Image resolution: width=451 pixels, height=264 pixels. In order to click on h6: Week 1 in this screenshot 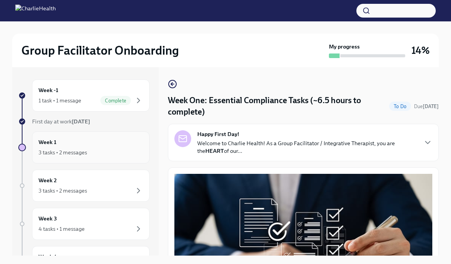, I will do `click(47, 142)`.